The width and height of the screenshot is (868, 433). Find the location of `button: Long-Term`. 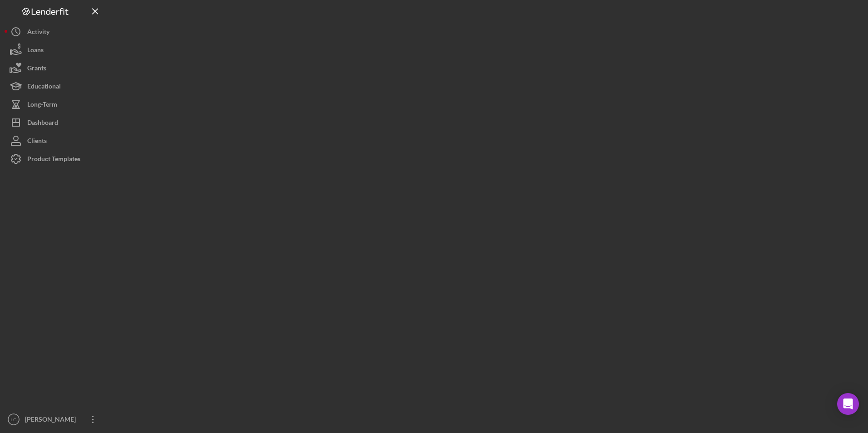

button: Long-Term is located at coordinates (55, 104).